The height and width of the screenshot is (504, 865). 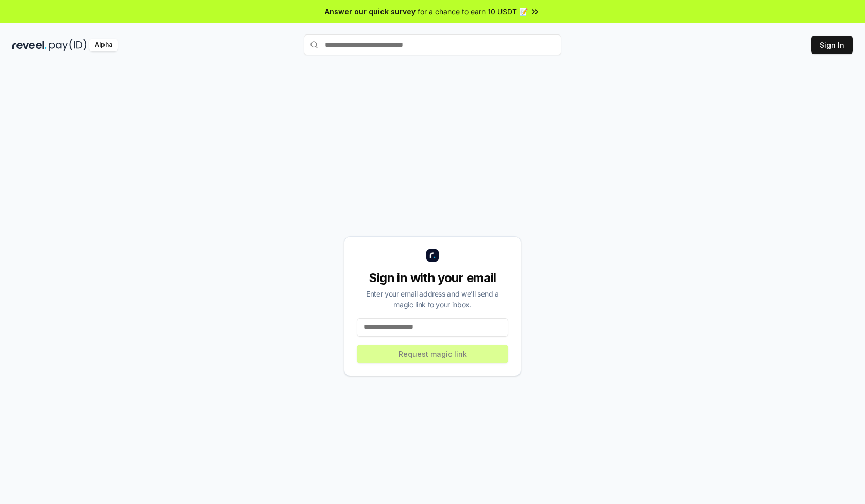 I want to click on button: Sign In, so click(x=832, y=45).